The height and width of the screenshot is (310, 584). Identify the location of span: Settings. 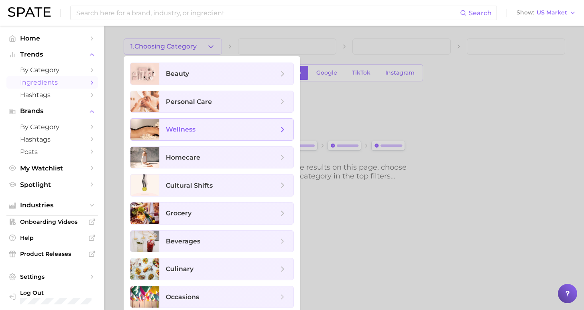
(52, 277).